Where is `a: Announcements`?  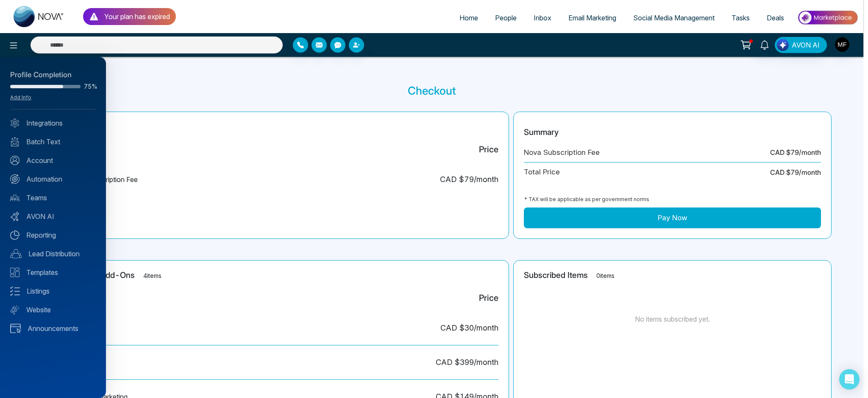
a: Announcements is located at coordinates (53, 328).